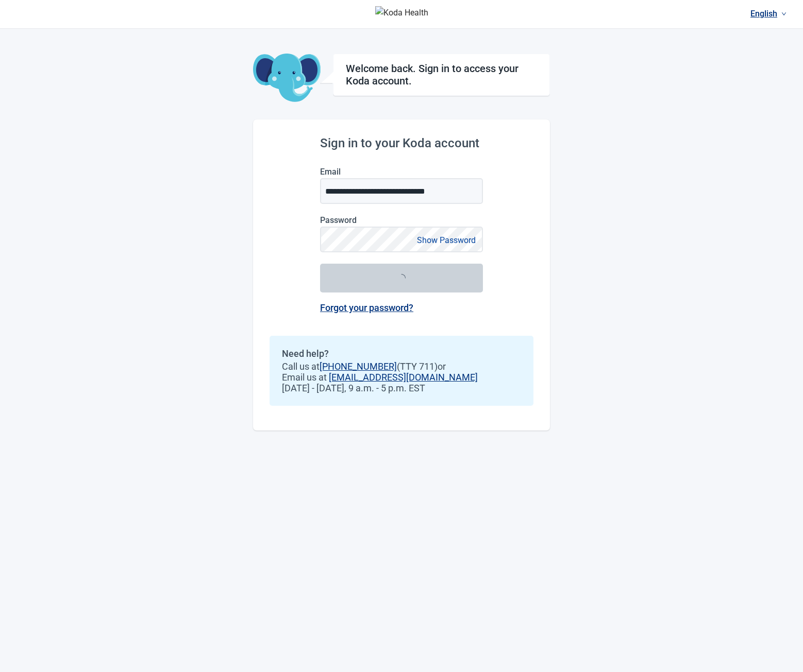 The height and width of the screenshot is (672, 803). What do you see at coordinates (446, 240) in the screenshot?
I see `button: Show Password` at bounding box center [446, 240].